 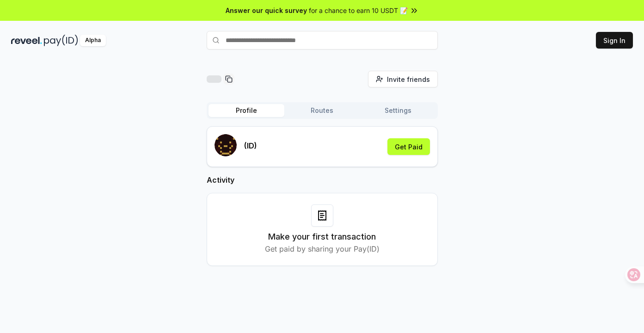 What do you see at coordinates (322, 180) in the screenshot?
I see `h2: Activity` at bounding box center [322, 180].